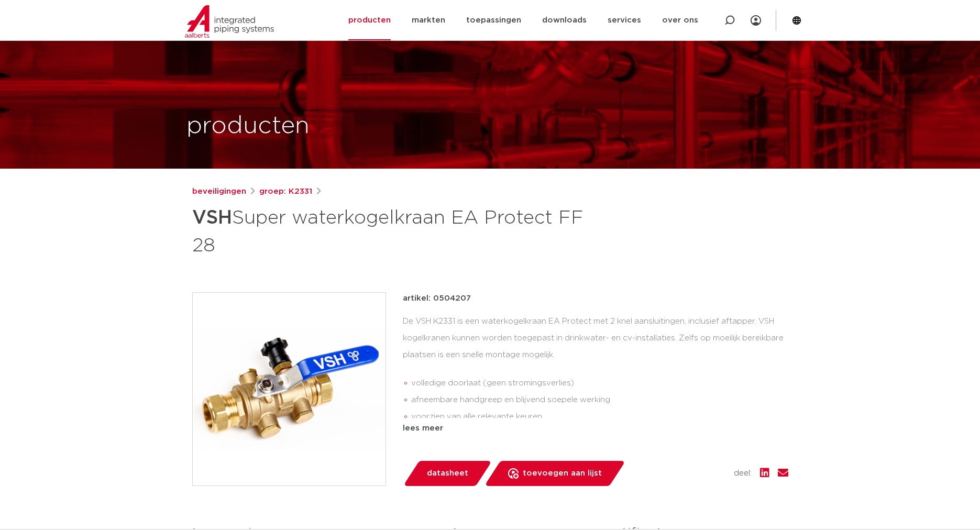 The width and height of the screenshot is (980, 530). What do you see at coordinates (285, 192) in the screenshot?
I see `a: groep: K2331` at bounding box center [285, 192].